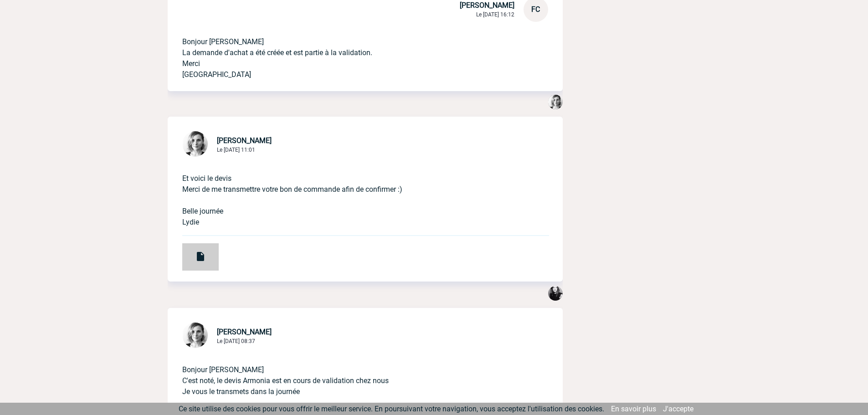 This screenshot has width=868, height=415. What do you see at coordinates (391, 408) in the screenshot?
I see `span: Ce site utilise des cookies pour vous offrir le meilleur service. En poursuivant votre navigation...` at bounding box center [391, 408].